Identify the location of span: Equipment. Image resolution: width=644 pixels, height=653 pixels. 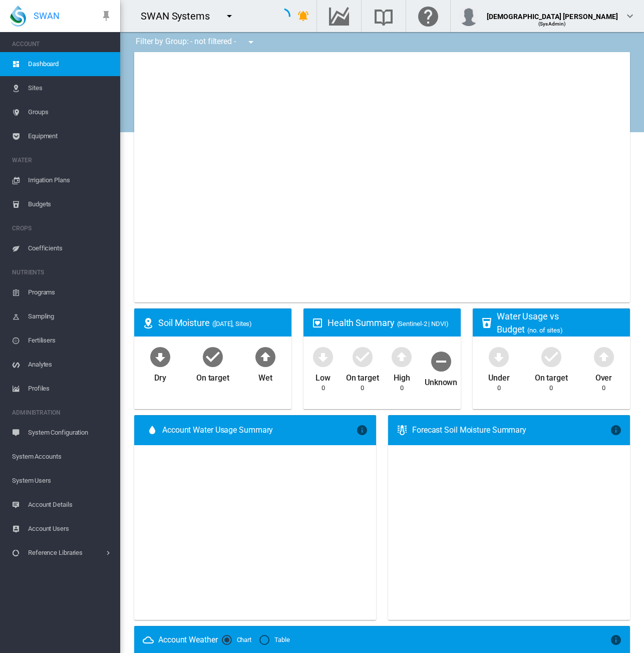
(70, 136).